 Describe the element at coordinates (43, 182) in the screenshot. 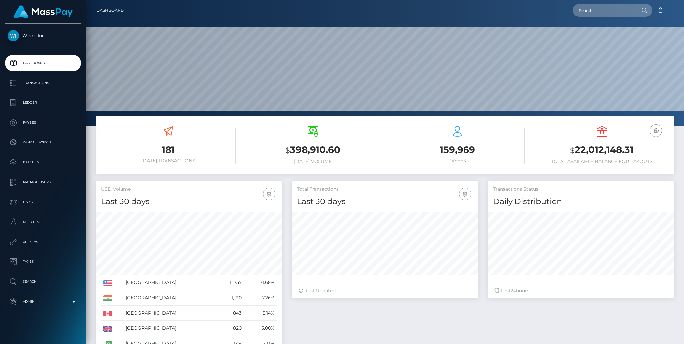

I see `p: Manage Users` at that location.